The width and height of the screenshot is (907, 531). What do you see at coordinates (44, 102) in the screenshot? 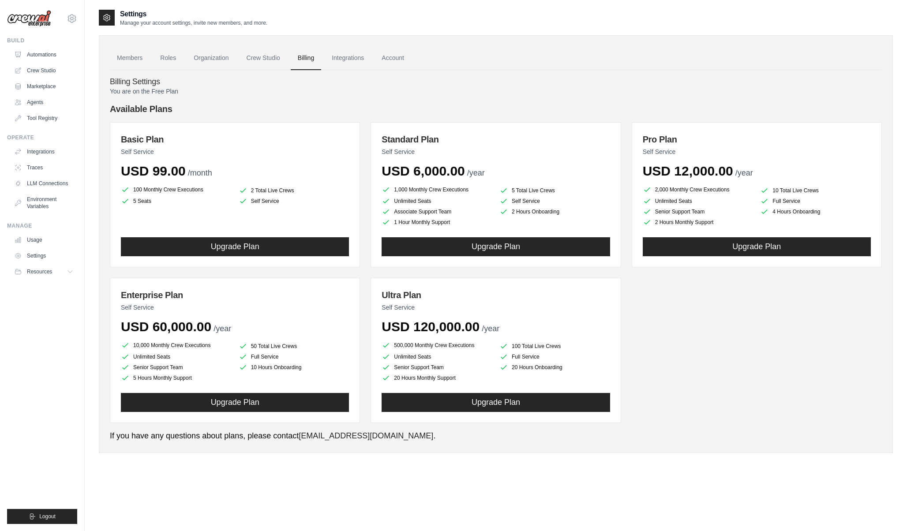
I see `a: Agents` at bounding box center [44, 102].